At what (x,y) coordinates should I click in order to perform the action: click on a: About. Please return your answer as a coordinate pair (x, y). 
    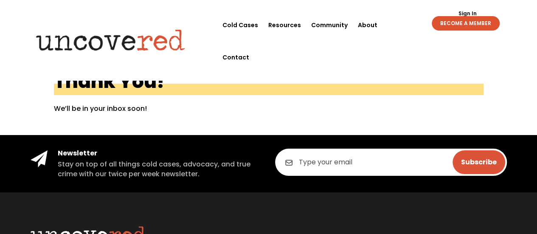
    Looking at the image, I should click on (367, 25).